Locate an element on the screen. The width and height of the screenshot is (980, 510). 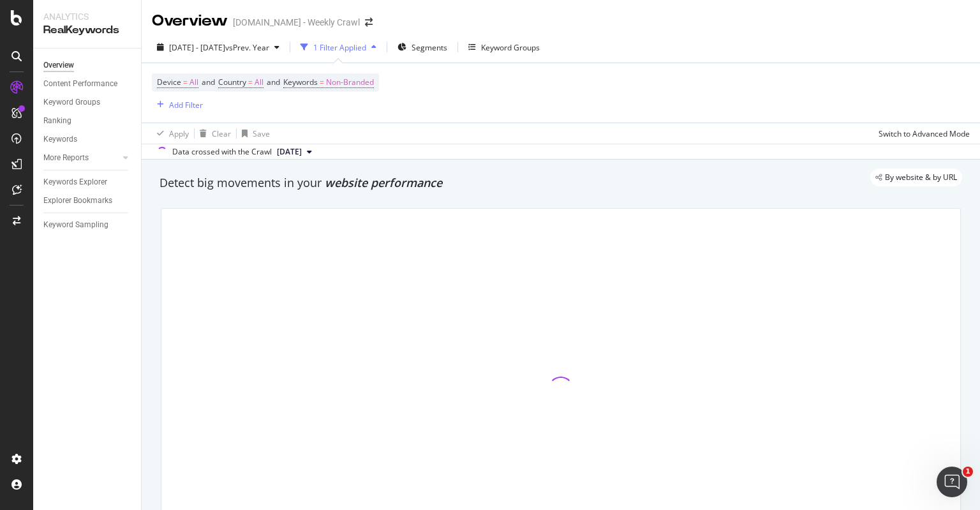
span: Non-Branded is located at coordinates (349, 83).